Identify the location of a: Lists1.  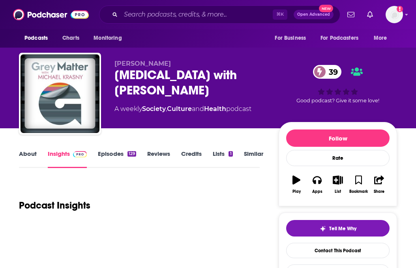
(222, 159).